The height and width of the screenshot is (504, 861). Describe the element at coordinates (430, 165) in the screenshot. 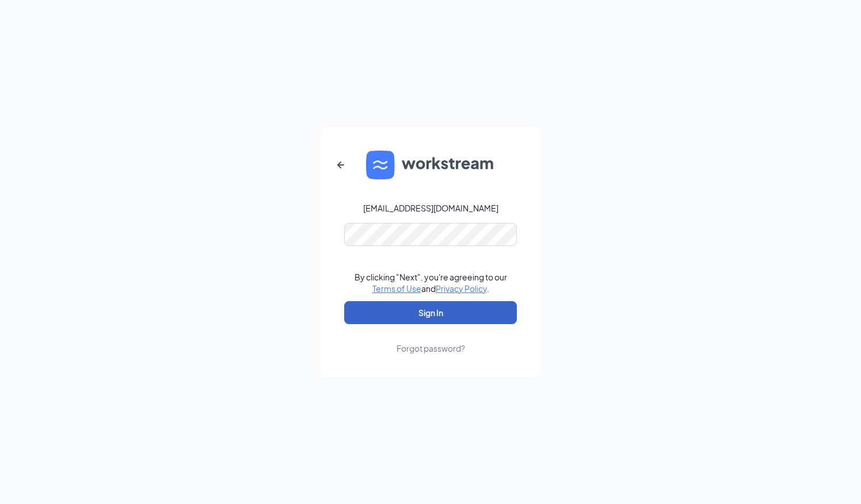

I see `img: WS logo and Workstream text` at that location.